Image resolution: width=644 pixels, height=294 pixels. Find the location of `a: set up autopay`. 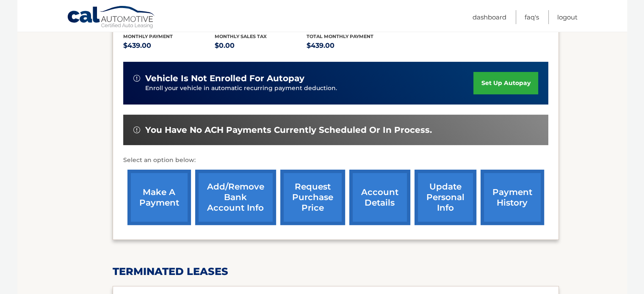

a: set up autopay is located at coordinates (506, 83).